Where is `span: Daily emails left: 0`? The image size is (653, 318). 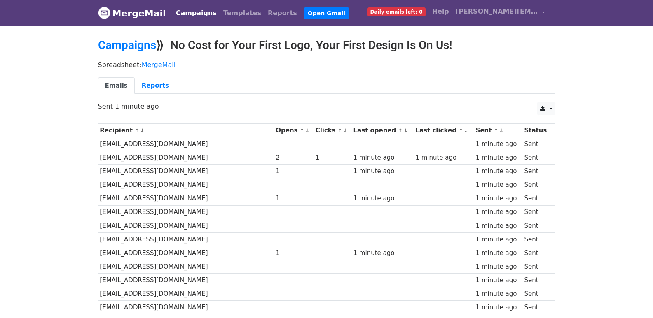
span: Daily emails left: 0 is located at coordinates (396, 12).